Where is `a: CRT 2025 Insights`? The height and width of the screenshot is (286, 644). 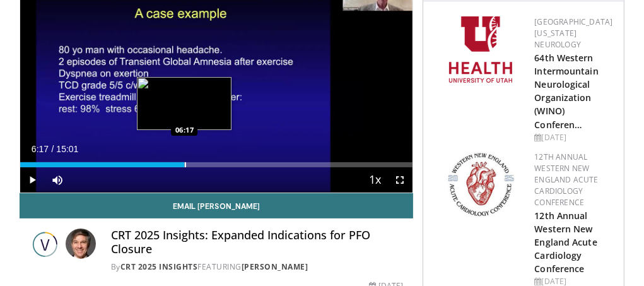
a: CRT 2025 Insights is located at coordinates (159, 267).